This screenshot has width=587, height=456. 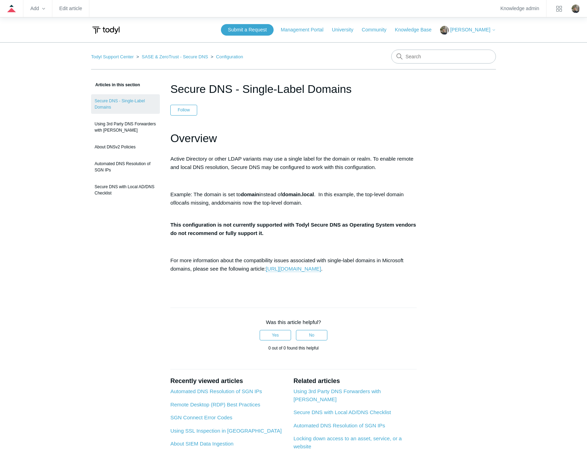 What do you see at coordinates (125, 104) in the screenshot?
I see `a: Secure DNS - Single-Label Domains` at bounding box center [125, 104].